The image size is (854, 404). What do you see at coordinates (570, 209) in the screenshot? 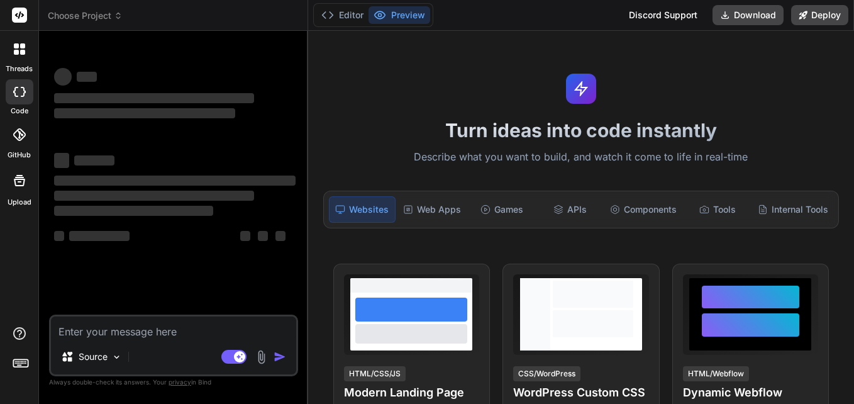
I see `div: APIs` at bounding box center [570, 209].